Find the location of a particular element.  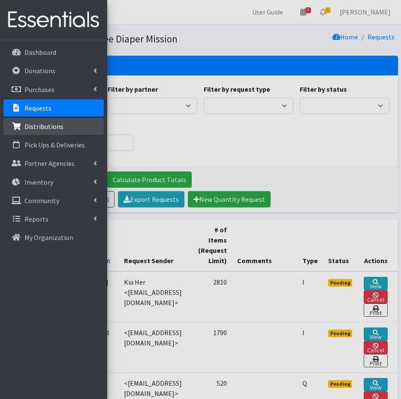

p: Community is located at coordinates (42, 201).